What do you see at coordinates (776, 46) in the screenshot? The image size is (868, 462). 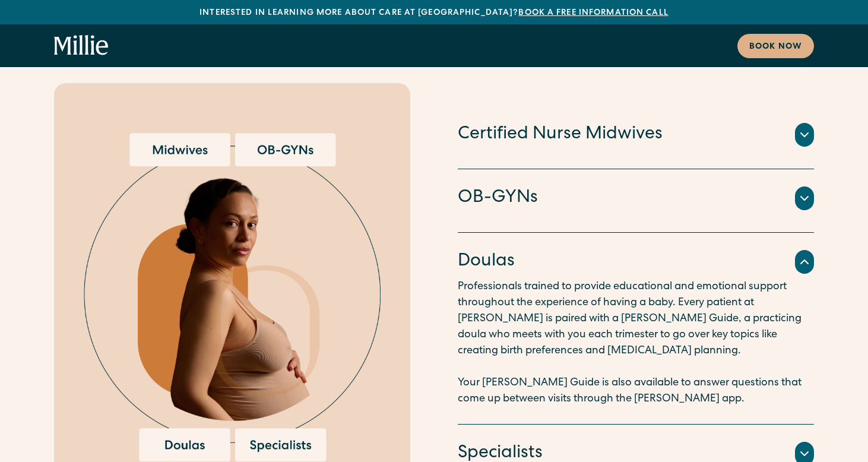 I see `a: Book now` at bounding box center [776, 46].